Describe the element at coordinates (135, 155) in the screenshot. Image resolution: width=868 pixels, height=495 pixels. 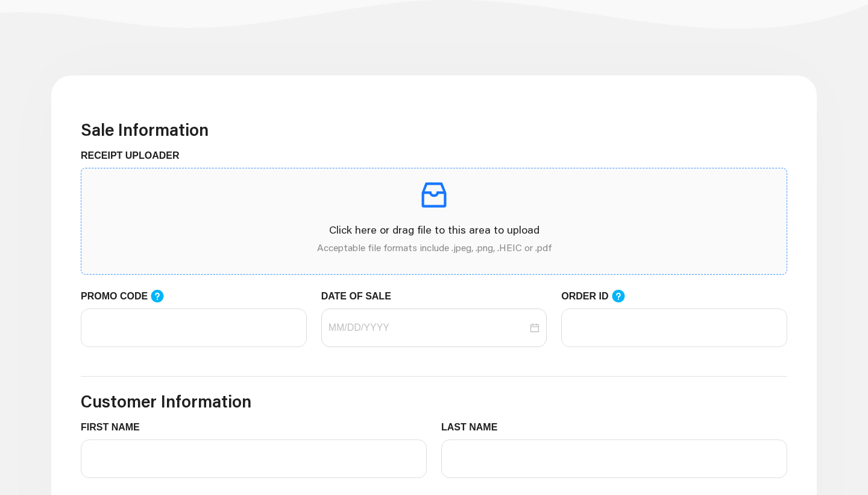
I see `label: RECEIPT UPLOADER` at that location.